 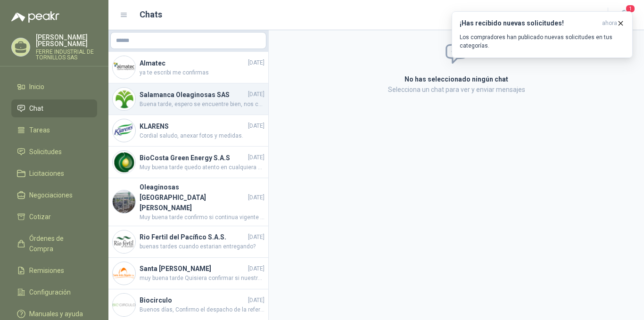 I want to click on img: Logo peakr, so click(x=35, y=17).